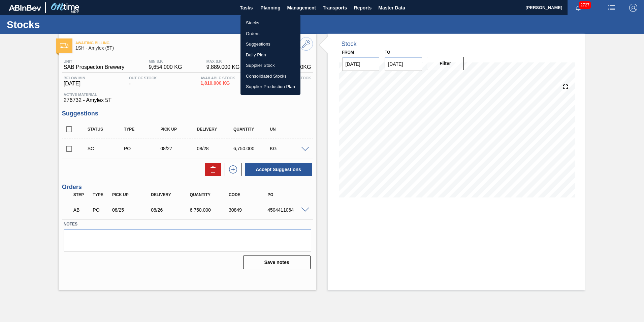  Describe the element at coordinates (271, 76) in the screenshot. I see `a: Consolidated Stocks` at that location.